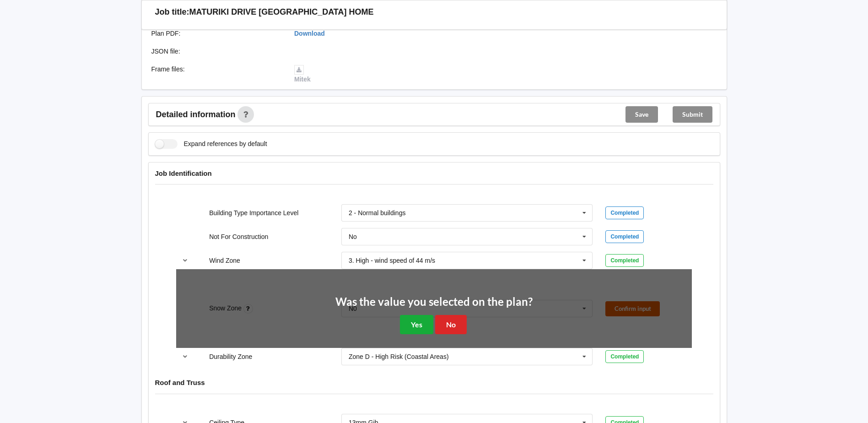 The height and width of the screenshot is (423, 868). What do you see at coordinates (216, 34) in the screenshot?
I see `div: Plan PDF :` at bounding box center [216, 34].